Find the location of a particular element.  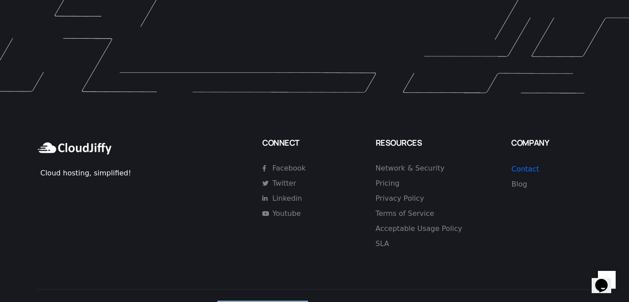

a: Privacy Policy is located at coordinates (435, 199).